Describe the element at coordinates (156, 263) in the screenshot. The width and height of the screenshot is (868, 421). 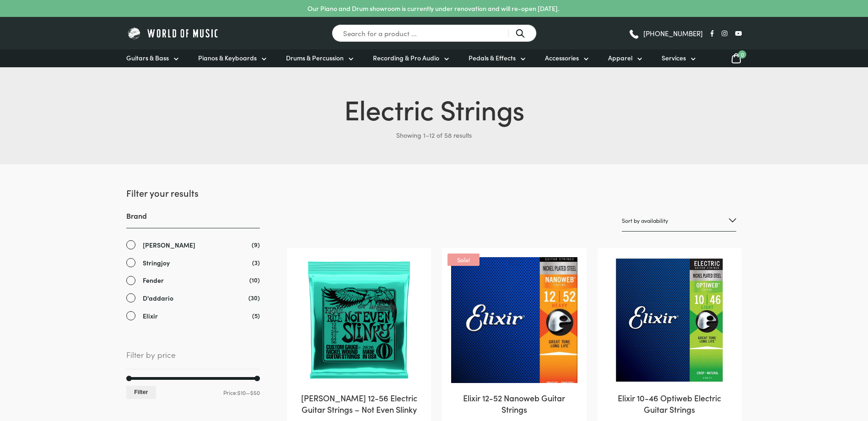
I see `span: Stringjoy` at that location.